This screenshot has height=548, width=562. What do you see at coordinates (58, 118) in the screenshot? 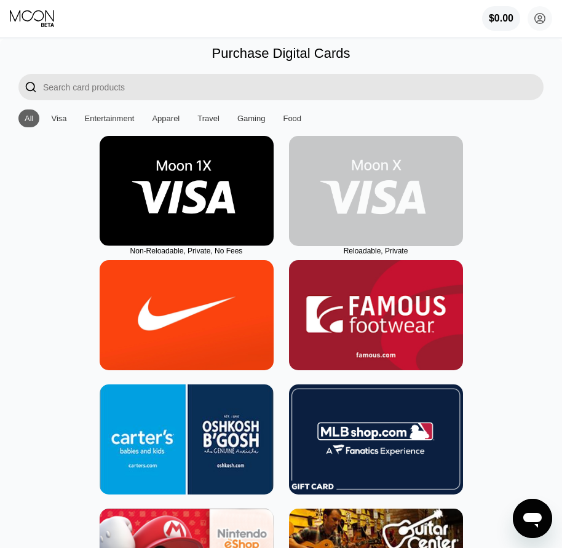
I see `div: Visa` at bounding box center [58, 118].